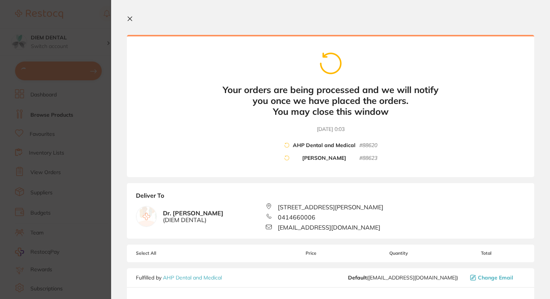 The width and height of the screenshot is (550, 299). Describe the element at coordinates (369, 159) in the screenshot. I see `small: # 88623` at that location.